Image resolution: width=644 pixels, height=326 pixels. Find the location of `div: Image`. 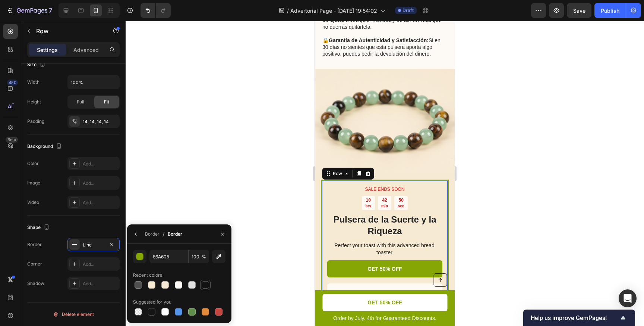

div: Image is located at coordinates (33, 183).